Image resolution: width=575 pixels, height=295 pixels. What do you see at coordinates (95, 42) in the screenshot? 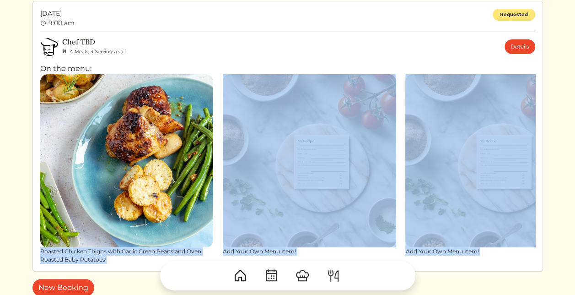
I see `h6: Chef TBD` at bounding box center [95, 42].